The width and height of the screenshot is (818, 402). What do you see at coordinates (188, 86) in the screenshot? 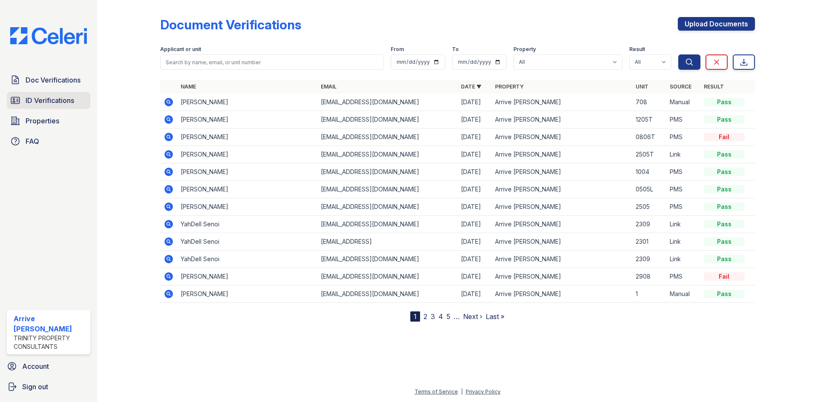
I see `a: Name` at bounding box center [188, 86].